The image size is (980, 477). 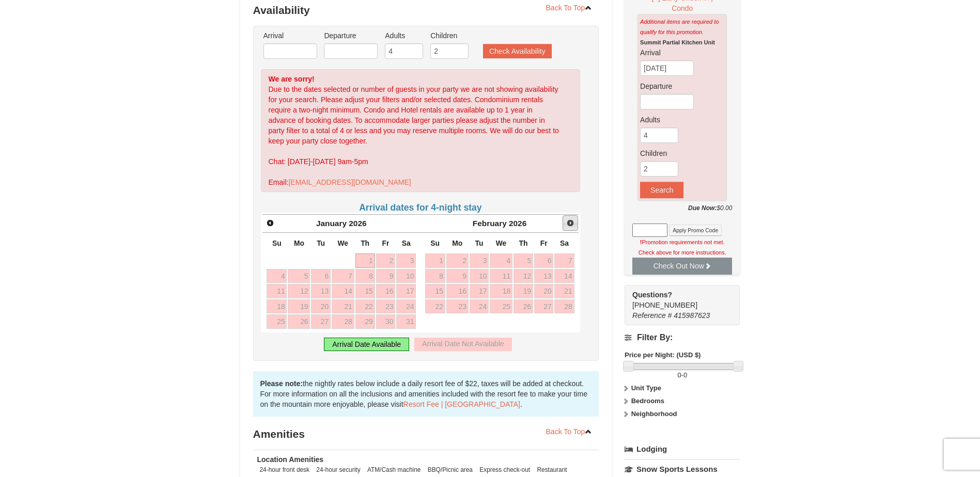 What do you see at coordinates (457, 276) in the screenshot?
I see `a: 9` at bounding box center [457, 276].